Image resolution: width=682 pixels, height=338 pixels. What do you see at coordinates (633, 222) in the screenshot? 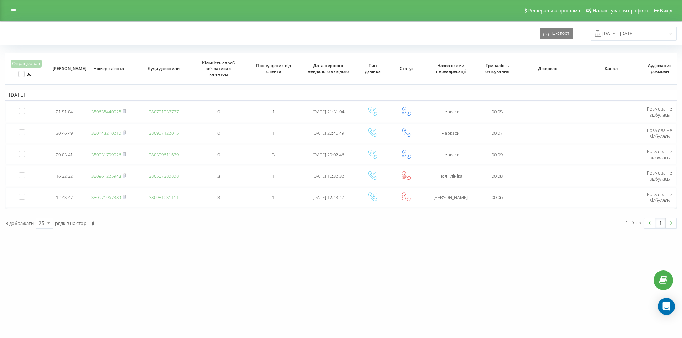
I see `div: 1 - 5 з 5` at bounding box center [633, 222].